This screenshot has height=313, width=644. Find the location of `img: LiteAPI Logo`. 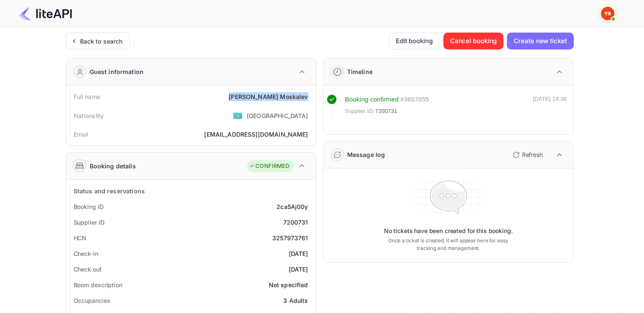

img: LiteAPI Logo is located at coordinates (45, 14).